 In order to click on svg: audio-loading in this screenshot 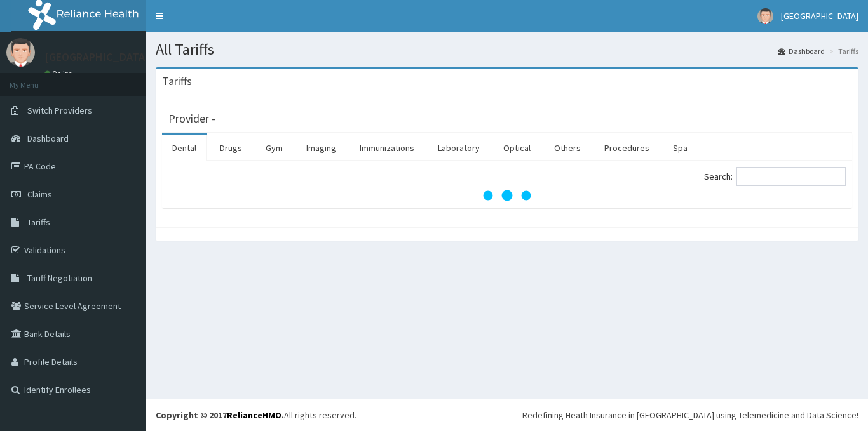, I will do `click(508, 195)`.